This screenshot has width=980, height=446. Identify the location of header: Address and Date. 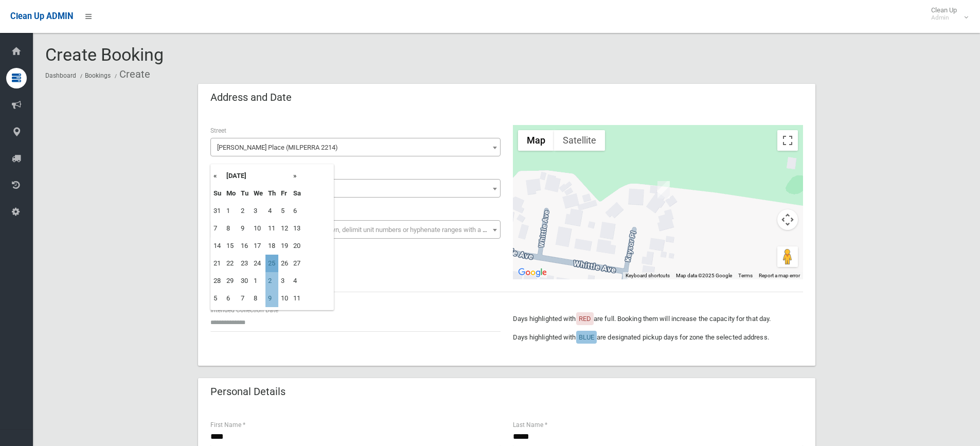
(251, 97).